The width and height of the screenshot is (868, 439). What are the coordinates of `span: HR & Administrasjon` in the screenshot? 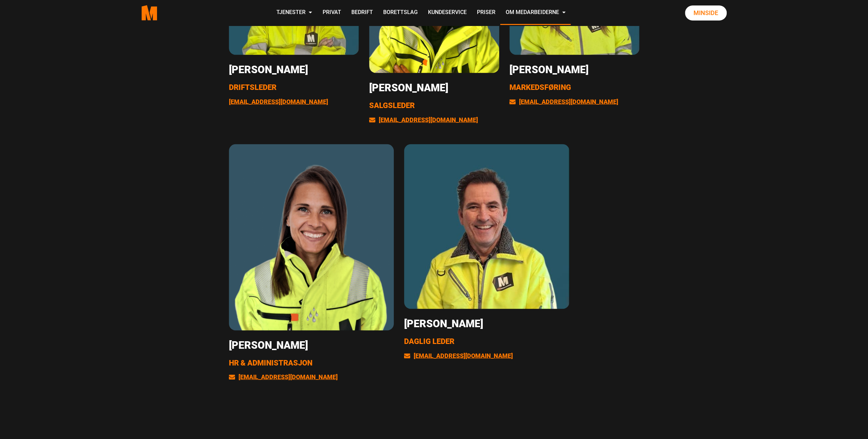 It's located at (270, 362).